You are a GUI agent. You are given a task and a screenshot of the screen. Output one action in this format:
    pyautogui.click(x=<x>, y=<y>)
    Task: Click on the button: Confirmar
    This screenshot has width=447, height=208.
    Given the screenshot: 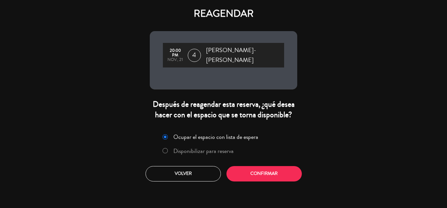 What is the action you would take?
    pyautogui.click(x=264, y=174)
    